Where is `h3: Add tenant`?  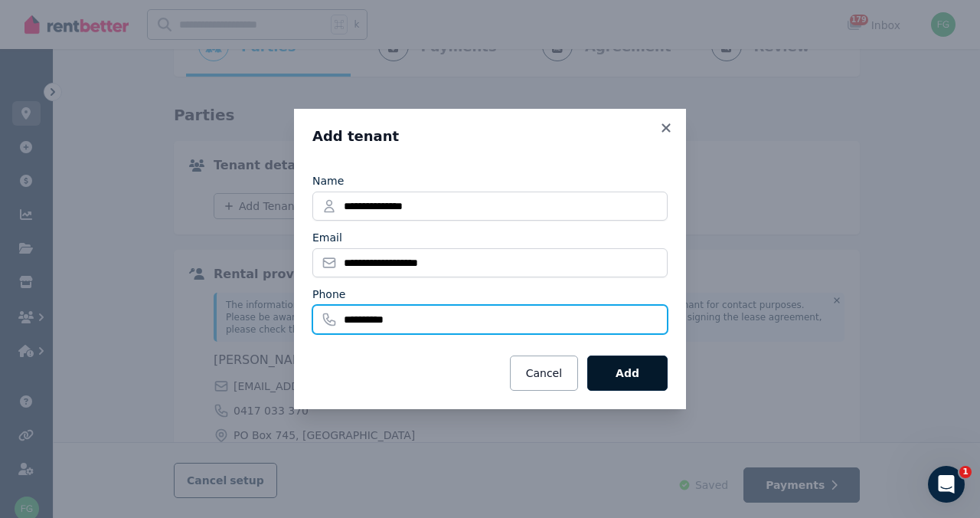 h3: Add tenant is located at coordinates (490, 137).